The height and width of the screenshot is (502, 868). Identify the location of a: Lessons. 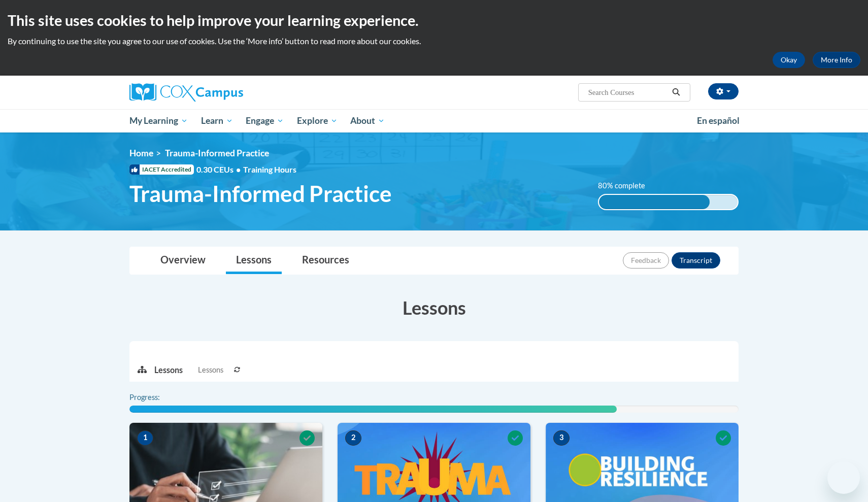
(254, 260).